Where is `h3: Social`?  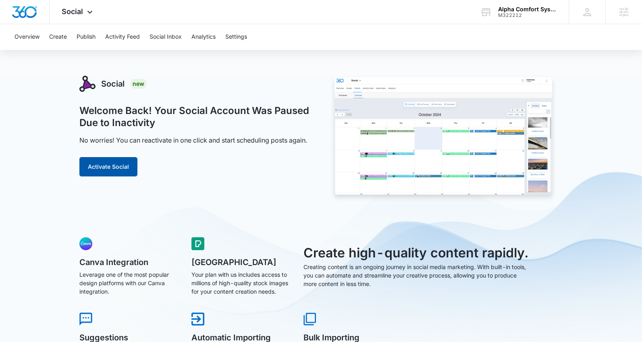 h3: Social is located at coordinates (113, 84).